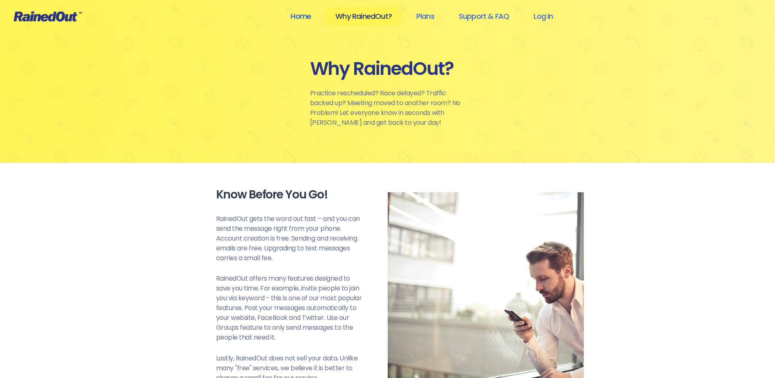  What do you see at coordinates (290, 194) in the screenshot?
I see `div: Know Before You Go!` at bounding box center [290, 194].